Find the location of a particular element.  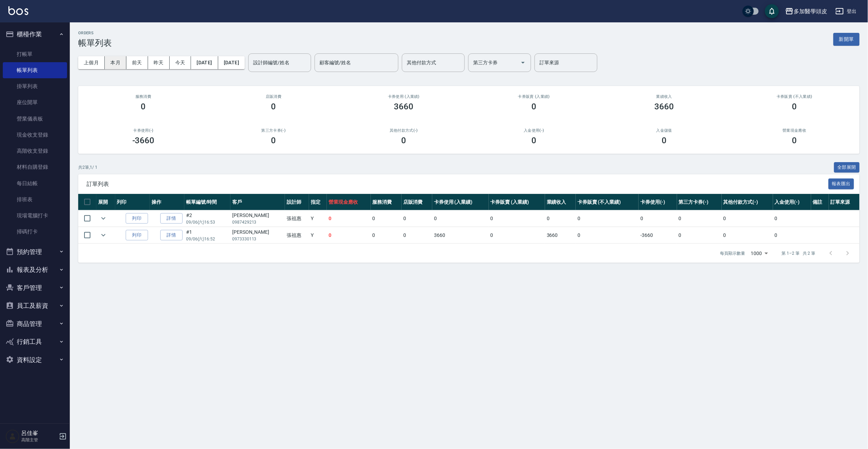

button: 報表匯出 is located at coordinates (841, 184).